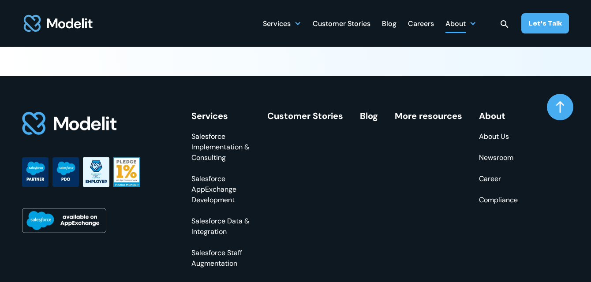 This screenshot has width=591, height=282. I want to click on a: About Us, so click(498, 137).